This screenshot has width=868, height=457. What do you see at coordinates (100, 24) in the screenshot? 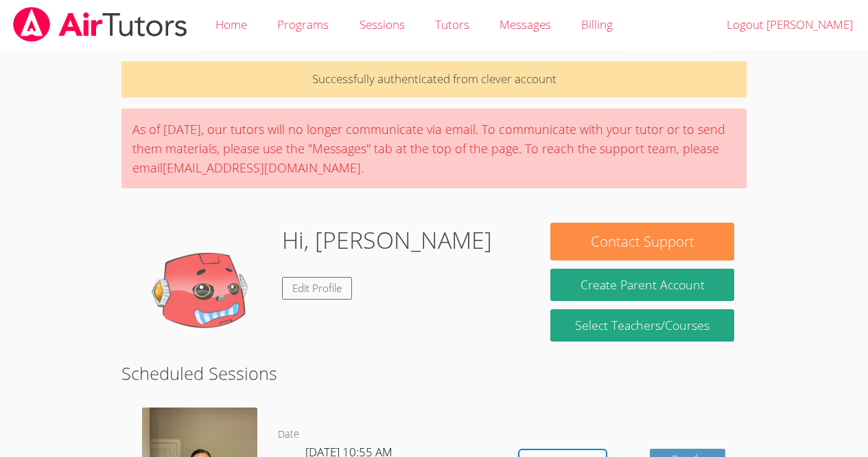
I see `img: airtutors_banner-c4298cdbf04f3fff15de1276eac7730deb9818008684d7c2e4769d2f7ddbe033.png` at bounding box center [100, 24].